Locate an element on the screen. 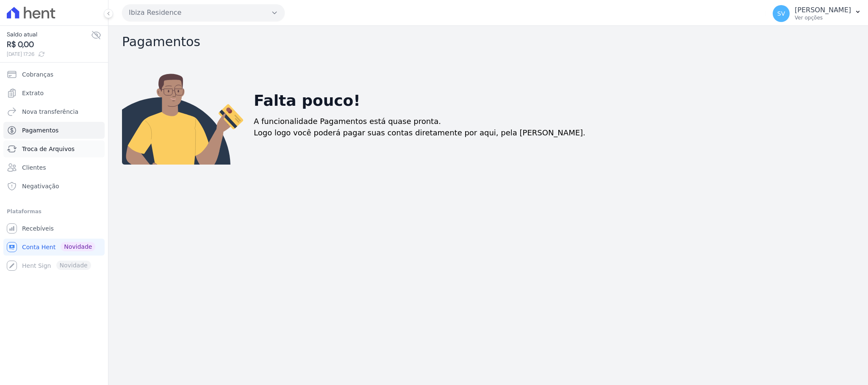 Image resolution: width=868 pixels, height=385 pixels. h2: Pagamentos is located at coordinates (488, 42).